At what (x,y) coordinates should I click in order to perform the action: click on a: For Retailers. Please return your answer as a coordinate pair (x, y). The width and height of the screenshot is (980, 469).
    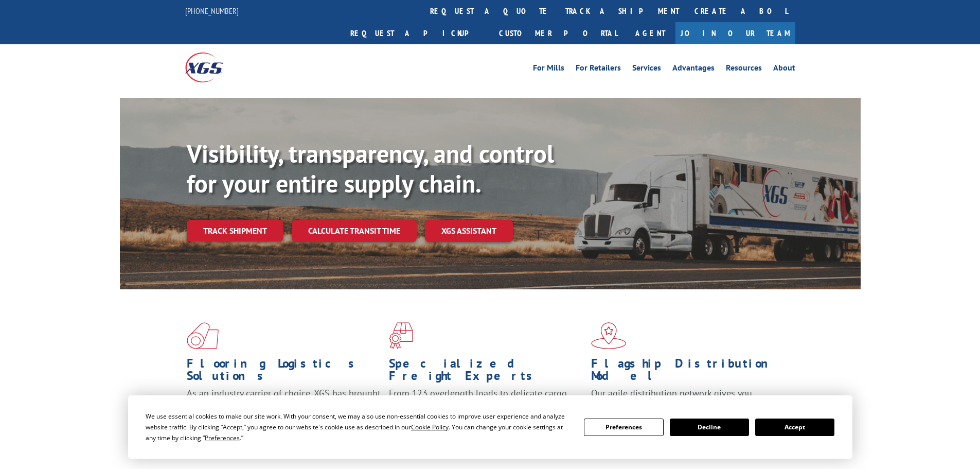
    Looking at the image, I should click on (599, 69).